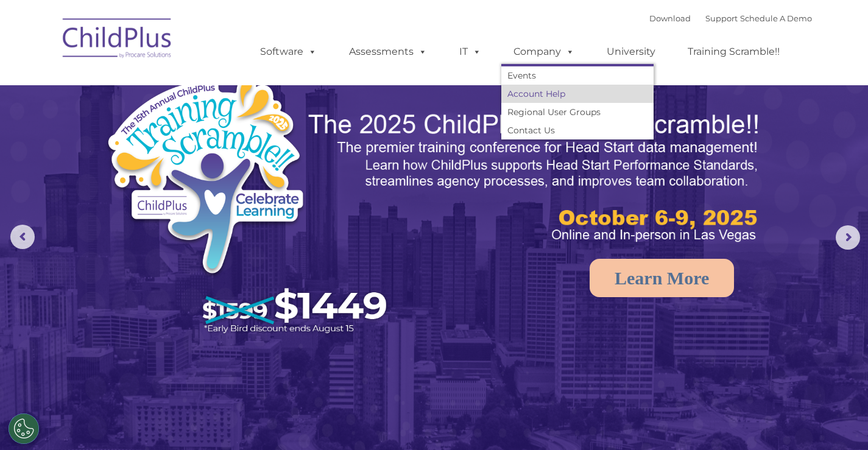 The image size is (868, 450). I want to click on a: Contact Us, so click(578, 130).